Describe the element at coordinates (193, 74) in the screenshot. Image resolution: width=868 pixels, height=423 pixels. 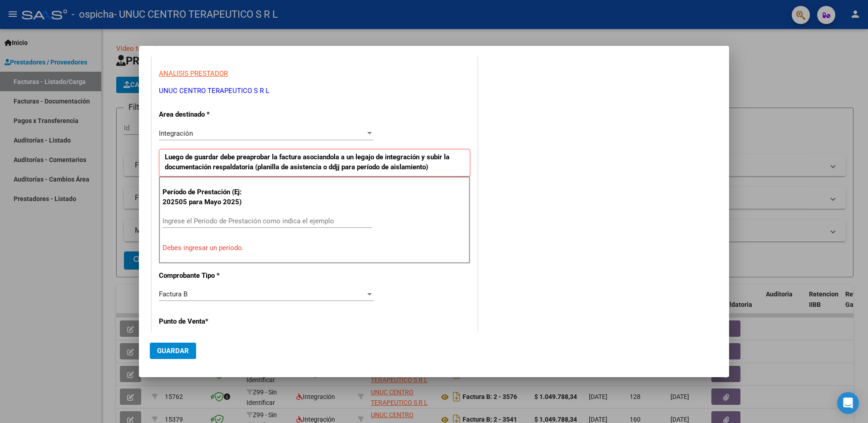
I see `span: ANALISIS PRESTADOR` at that location.